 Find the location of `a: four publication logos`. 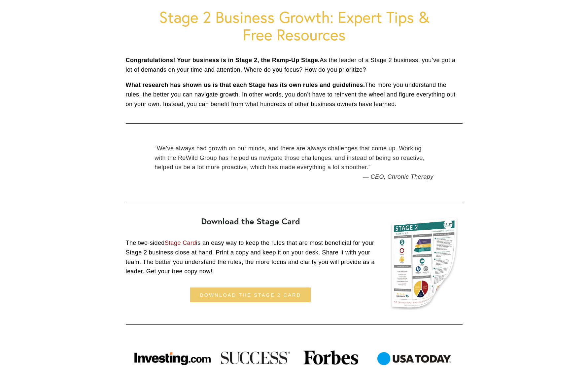

a: four publication logos is located at coordinates (294, 357).